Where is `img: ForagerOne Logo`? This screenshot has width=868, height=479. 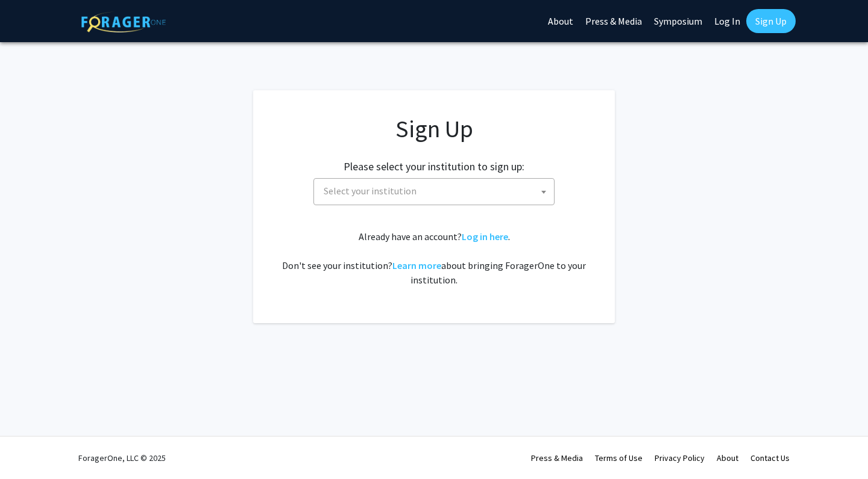
img: ForagerOne Logo is located at coordinates (124, 22).